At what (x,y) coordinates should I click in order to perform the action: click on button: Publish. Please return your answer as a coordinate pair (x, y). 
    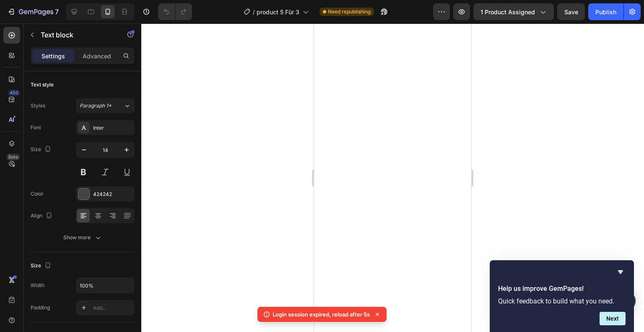
    Looking at the image, I should click on (606, 12).